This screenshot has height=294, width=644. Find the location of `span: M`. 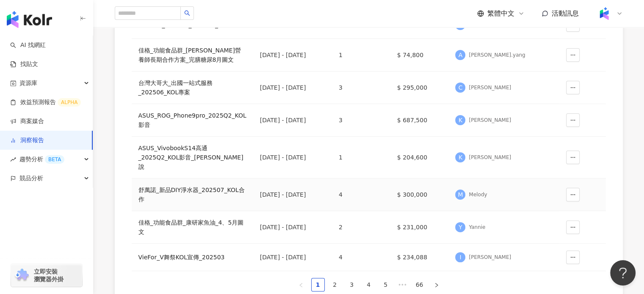

span: M is located at coordinates (460, 195).